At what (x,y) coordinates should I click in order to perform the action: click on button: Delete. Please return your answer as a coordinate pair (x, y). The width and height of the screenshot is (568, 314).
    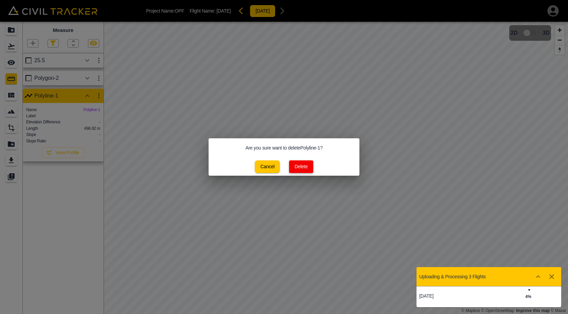
    Looking at the image, I should click on (301, 166).